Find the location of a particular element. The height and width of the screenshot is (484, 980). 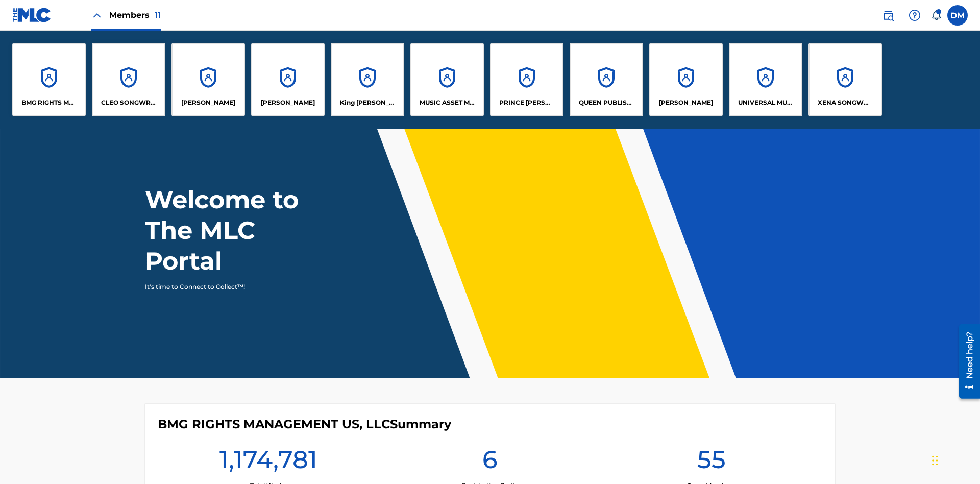

p: It's time to Connect to Collect™! is located at coordinates (233, 287).